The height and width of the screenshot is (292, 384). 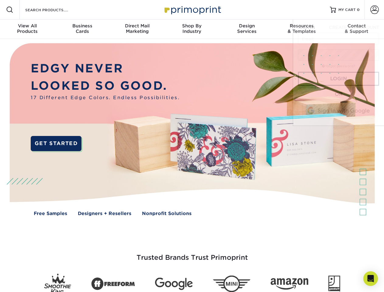 I want to click on p: EDGY NEVER, so click(x=105, y=68).